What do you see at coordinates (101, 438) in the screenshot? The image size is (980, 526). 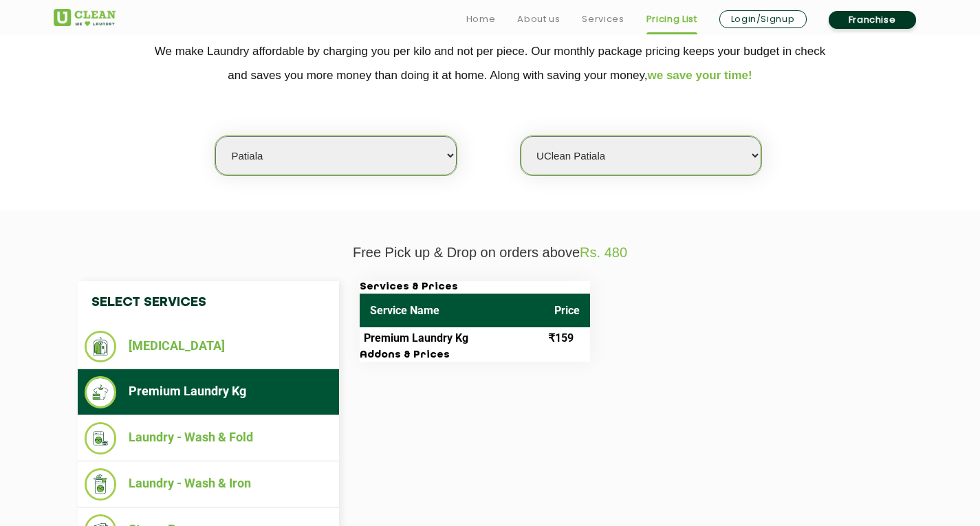 I see `img: Laundry - Wash & Fold` at bounding box center [101, 438].